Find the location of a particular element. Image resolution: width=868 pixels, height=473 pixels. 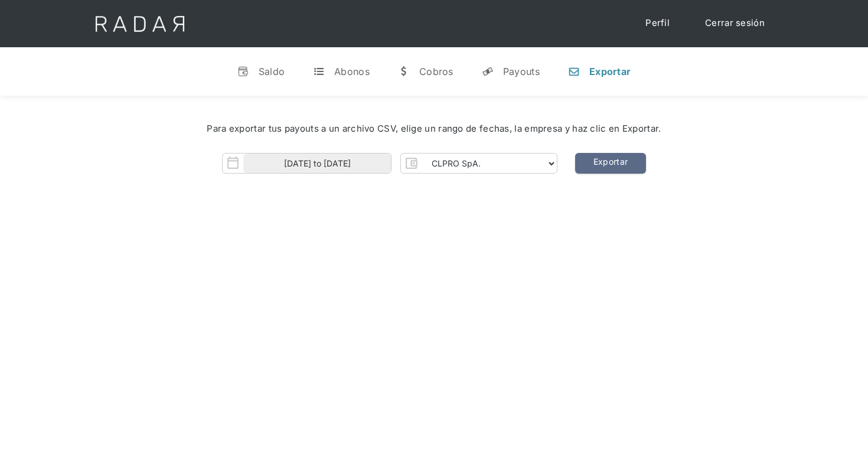

div: Saldo is located at coordinates (271, 71).